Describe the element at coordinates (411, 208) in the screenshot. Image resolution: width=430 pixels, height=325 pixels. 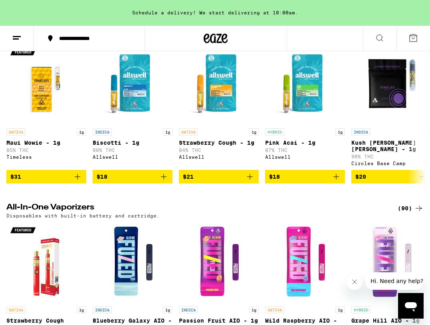
I see `div: (90)` at that location.